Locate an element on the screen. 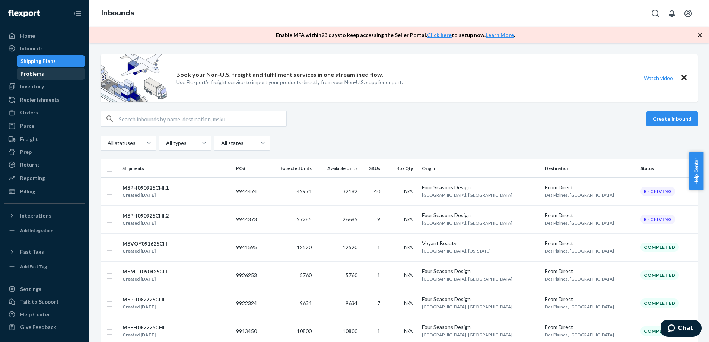 This screenshot has height=342, width=709. a: Parcel is located at coordinates (45, 126).